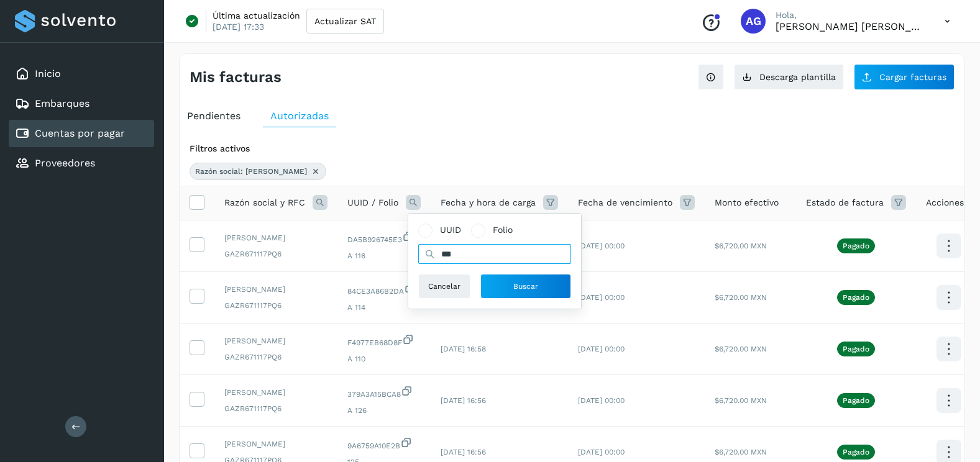 The width and height of the screenshot is (980, 462). Describe the element at coordinates (384, 444) in the screenshot. I see `span: 9A6759A10E2B` at that location.